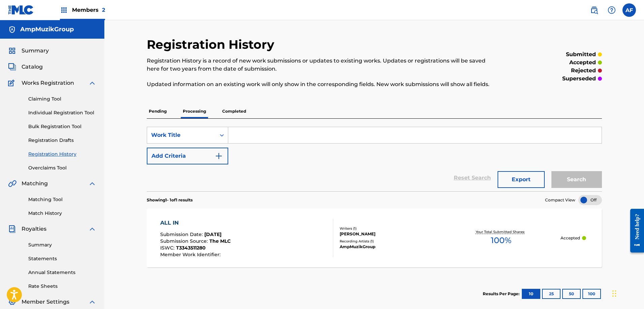 This screenshot has height=309, width=644. I want to click on button: Add Criteria, so click(187, 156).